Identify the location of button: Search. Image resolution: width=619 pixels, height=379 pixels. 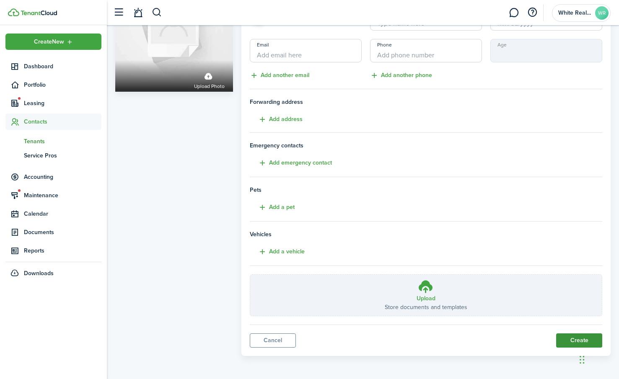
(157, 13).